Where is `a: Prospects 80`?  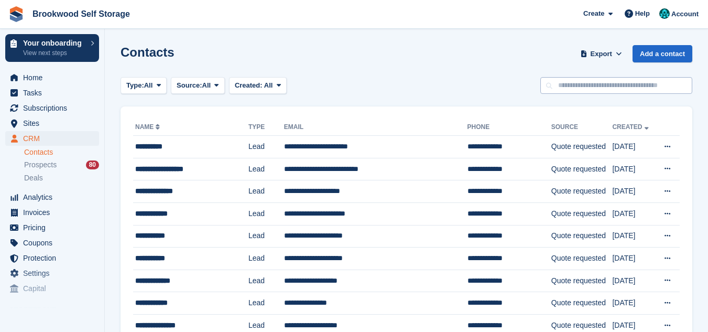 a: Prospects 80 is located at coordinates (61, 165).